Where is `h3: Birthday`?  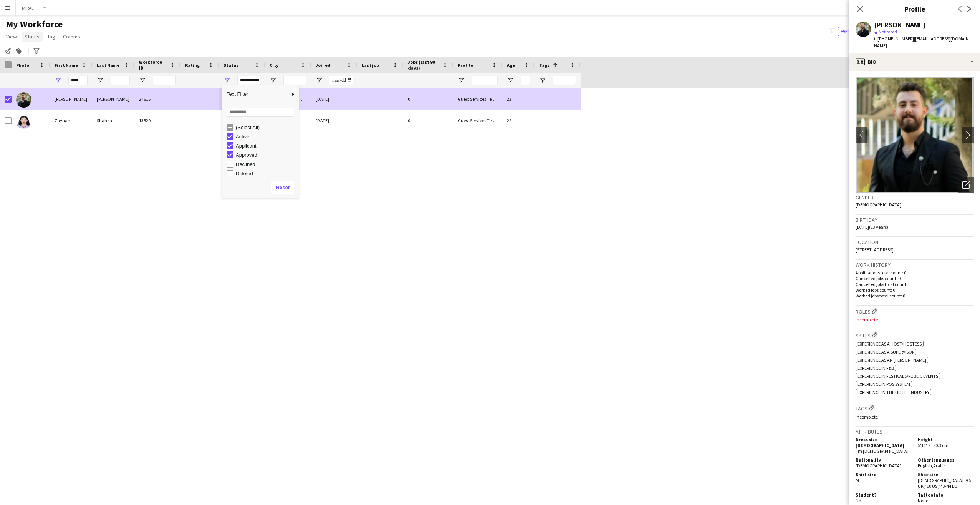 h3: Birthday is located at coordinates (915, 220).